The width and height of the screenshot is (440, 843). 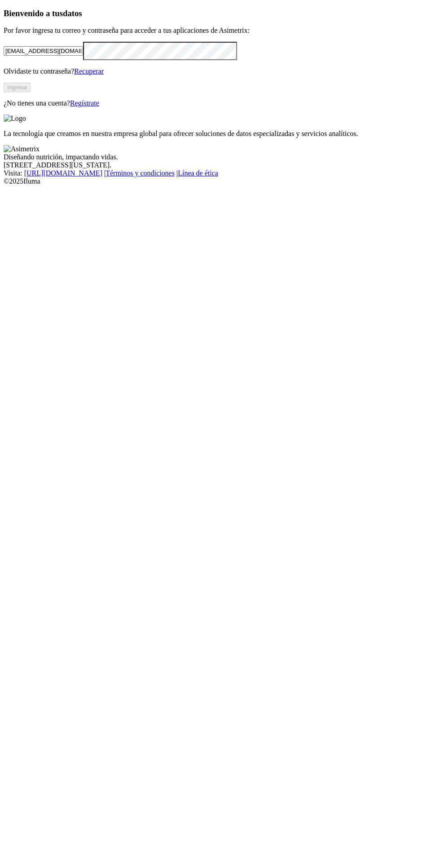 What do you see at coordinates (220, 134) in the screenshot?
I see `p: La tecnología que creamos en nuestra empresa global para ofrecer soluciones de datos especializad...` at bounding box center [220, 134].